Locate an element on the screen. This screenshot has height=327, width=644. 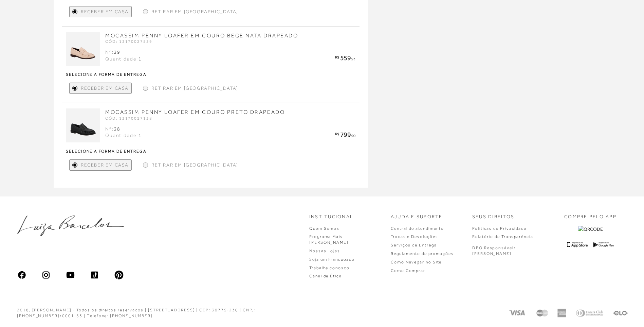
img: Elo is located at coordinates (620, 313).